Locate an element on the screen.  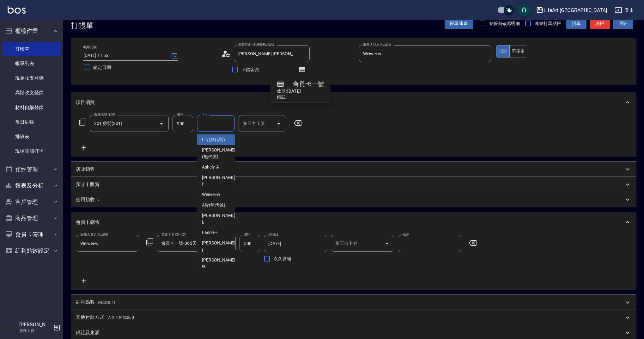
a: 現場電腦打卡 is located at coordinates (32, 151).